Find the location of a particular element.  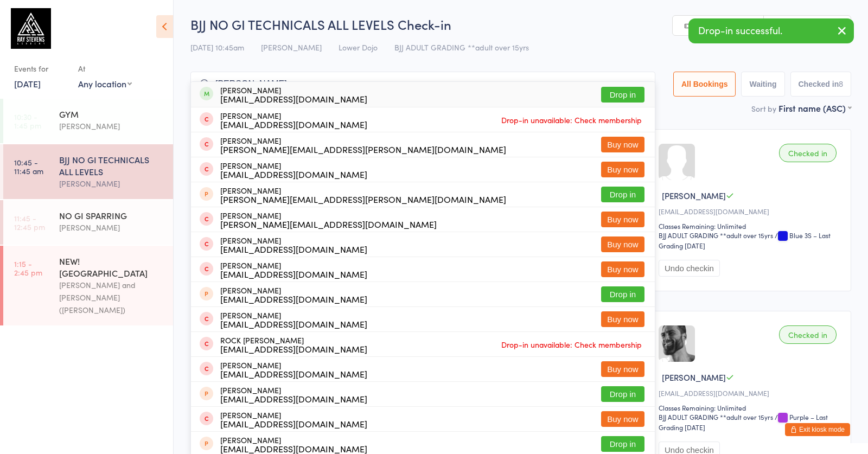

span: Lower Dojo is located at coordinates (358, 47).